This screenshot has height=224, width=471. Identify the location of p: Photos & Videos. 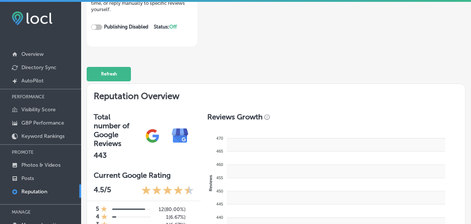
(41, 165).